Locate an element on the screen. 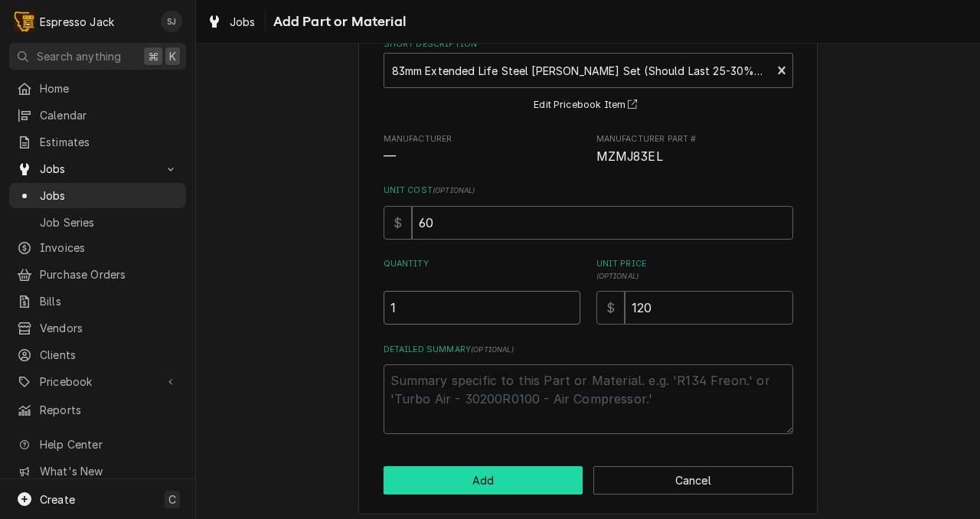 The width and height of the screenshot is (980, 519). label: Detailed Summary is located at coordinates (588, 350).